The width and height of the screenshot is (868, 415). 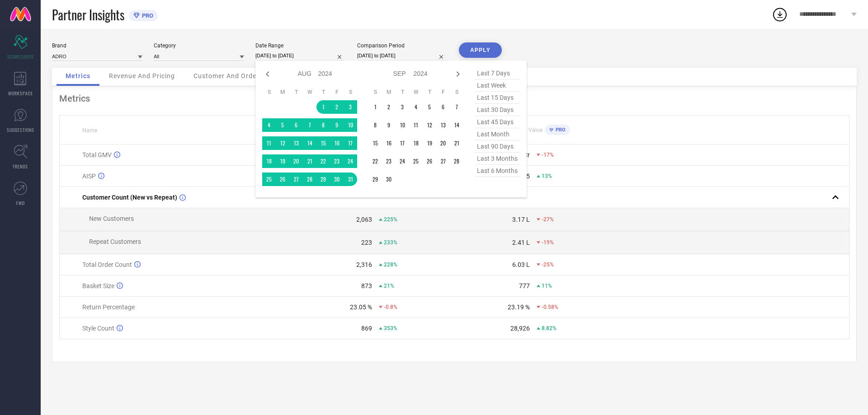 I want to click on span: Return Percentage, so click(x=108, y=307).